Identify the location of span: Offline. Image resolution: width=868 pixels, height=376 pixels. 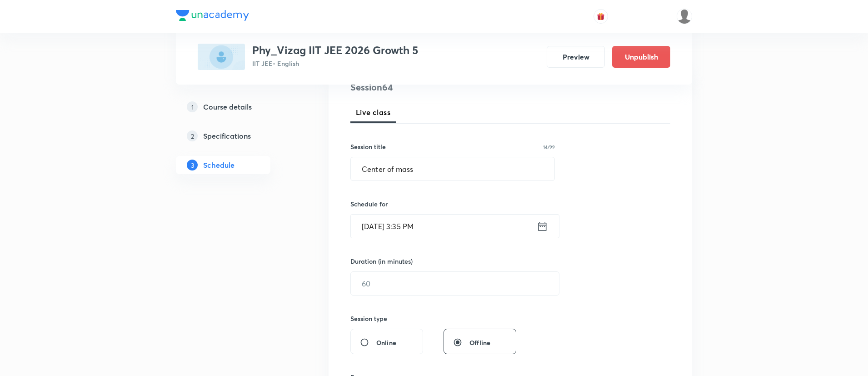
(480, 343).